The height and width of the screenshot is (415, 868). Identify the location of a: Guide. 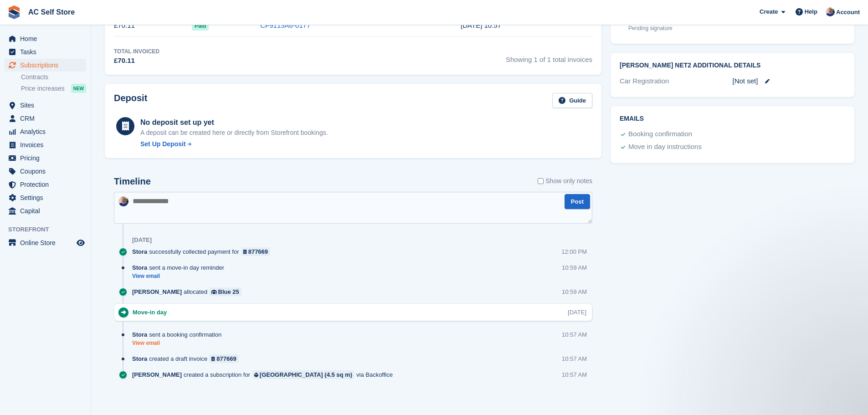
(573, 100).